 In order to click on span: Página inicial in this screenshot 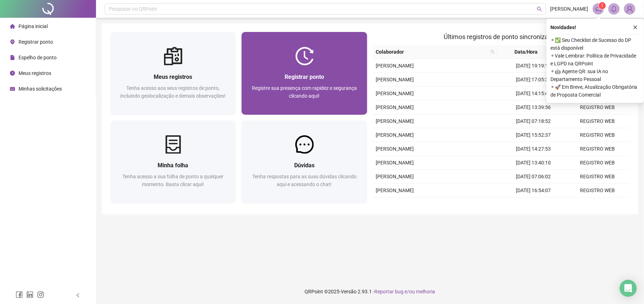, I will do `click(33, 26)`.